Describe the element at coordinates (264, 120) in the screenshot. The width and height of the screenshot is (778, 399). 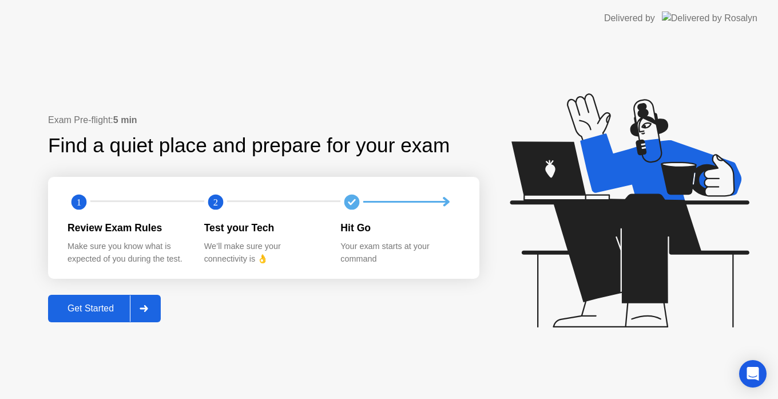
I see `div: Exam Pre-flight:` at that location.